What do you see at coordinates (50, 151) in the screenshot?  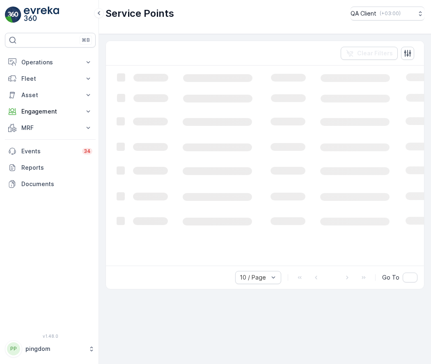 I see `a: Events34` at bounding box center [50, 151].